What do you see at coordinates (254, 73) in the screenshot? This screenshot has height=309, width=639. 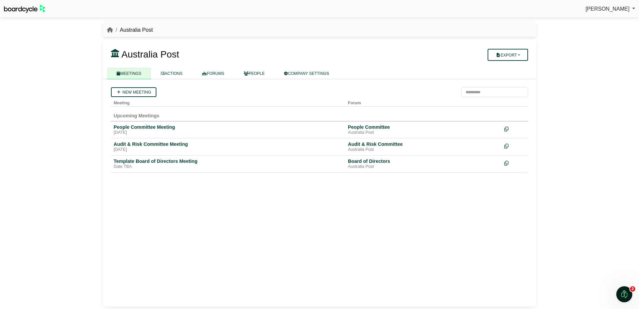 I see `a: PEOPLE` at bounding box center [254, 73].